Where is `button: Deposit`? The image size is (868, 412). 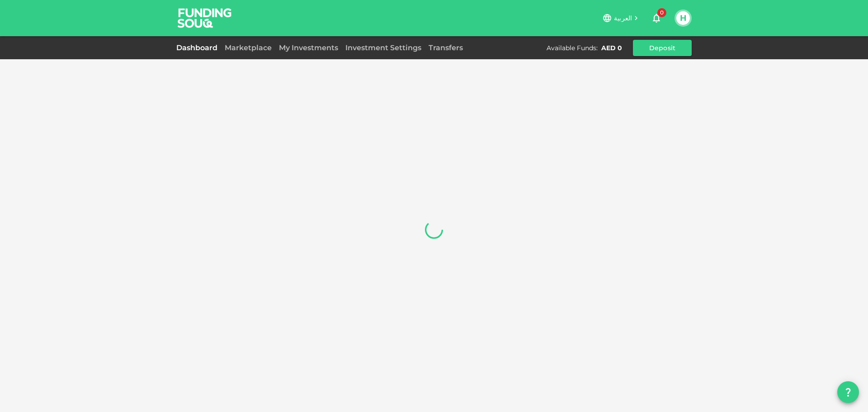 button: Deposit is located at coordinates (662, 48).